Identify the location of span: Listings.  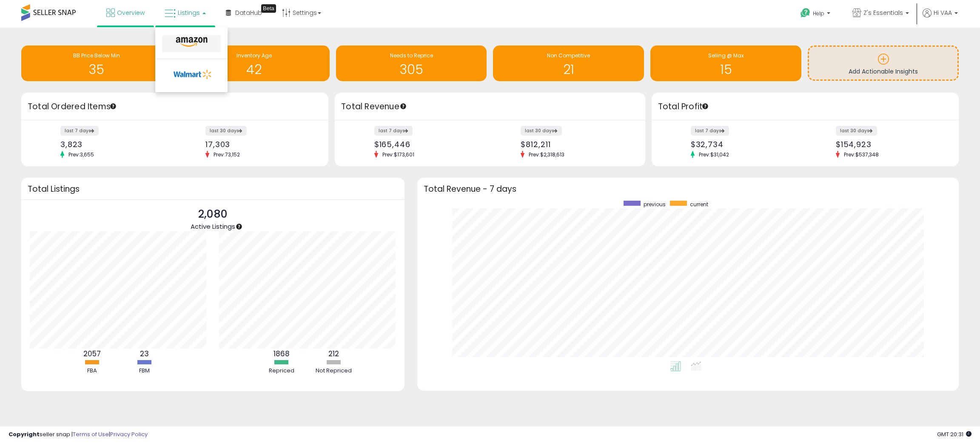
(189, 13).